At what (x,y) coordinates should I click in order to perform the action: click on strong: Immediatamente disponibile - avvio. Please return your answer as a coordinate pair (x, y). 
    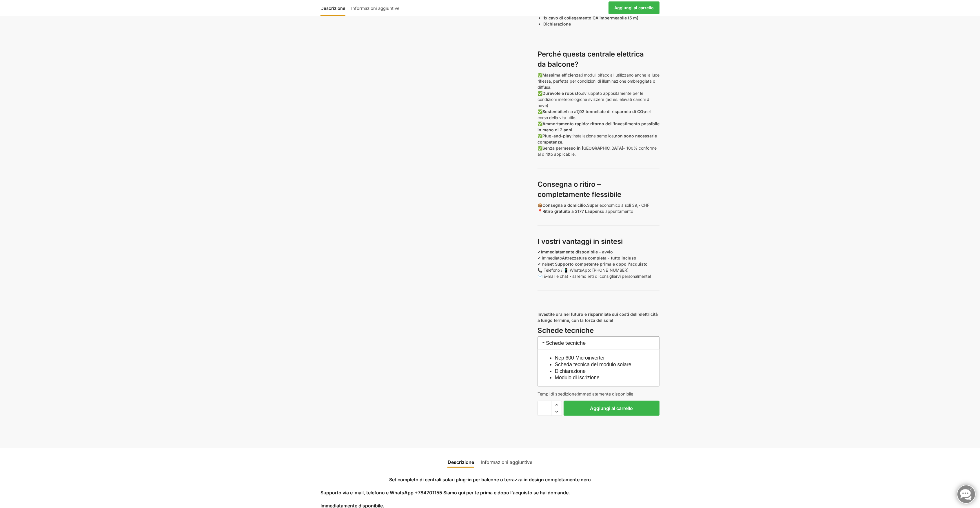
    Looking at the image, I should click on (577, 252).